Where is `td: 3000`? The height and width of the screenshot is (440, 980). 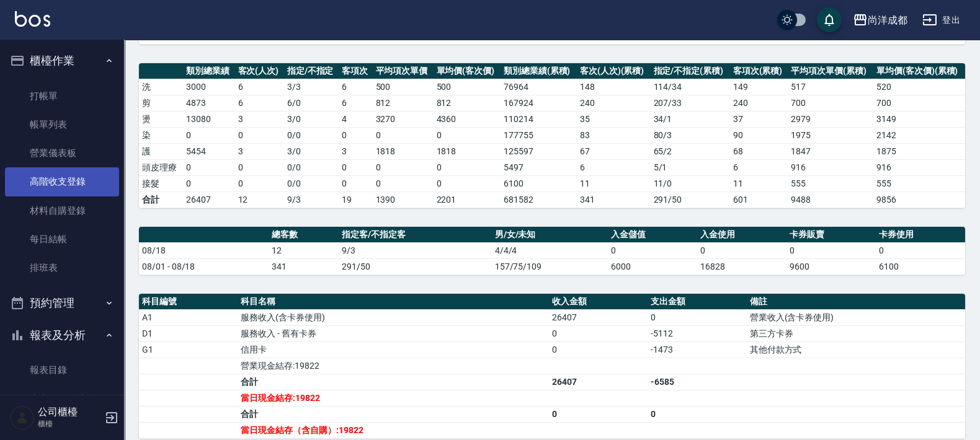 td: 3000 is located at coordinates (208, 87).